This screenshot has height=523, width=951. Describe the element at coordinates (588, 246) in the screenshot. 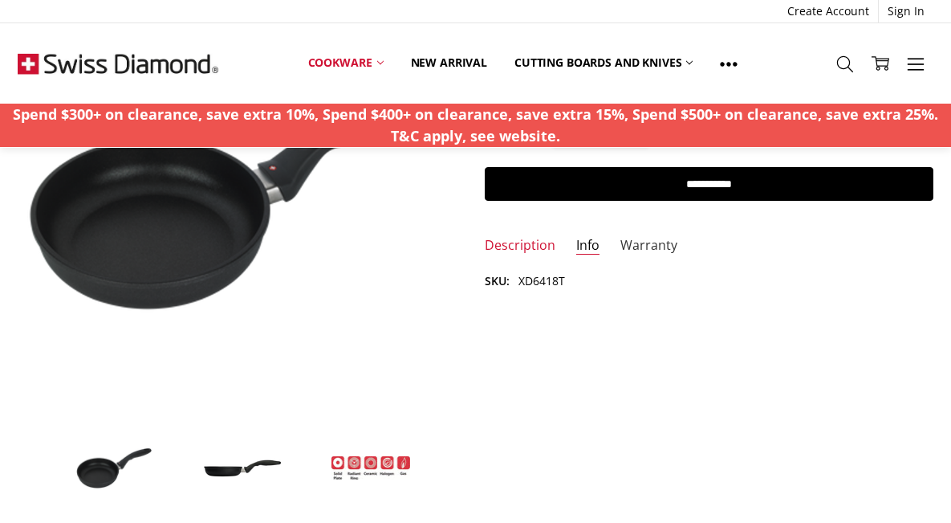

I see `a: Info` at that location.